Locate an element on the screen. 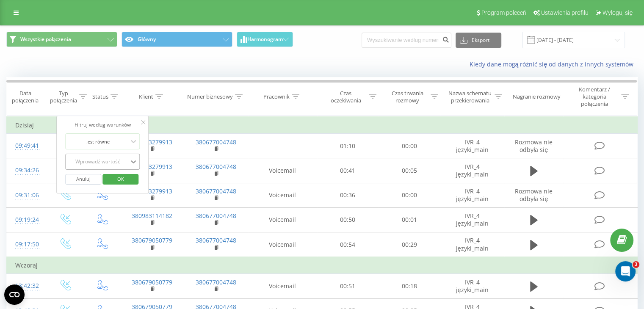 This screenshot has width=644, height=309. td: 00:05 is located at coordinates (409, 171).